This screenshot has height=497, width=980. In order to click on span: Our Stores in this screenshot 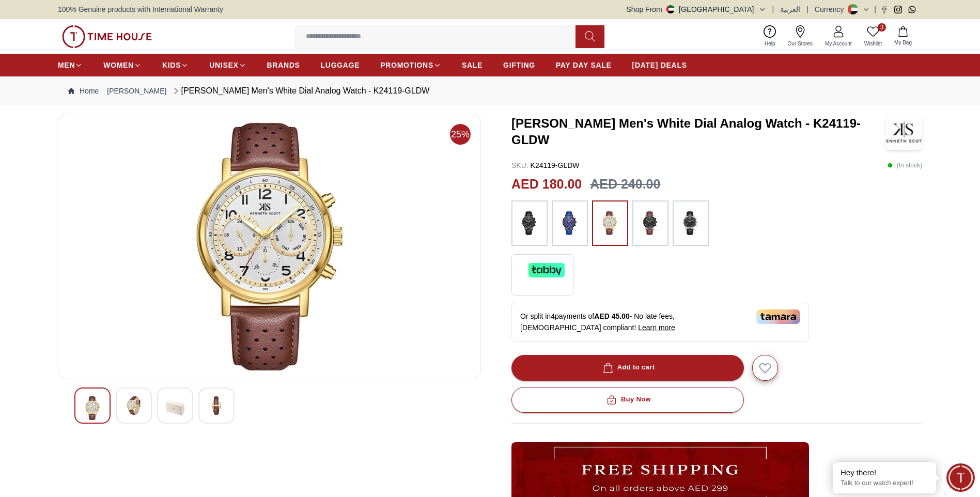, I will do `click(800, 43)`.